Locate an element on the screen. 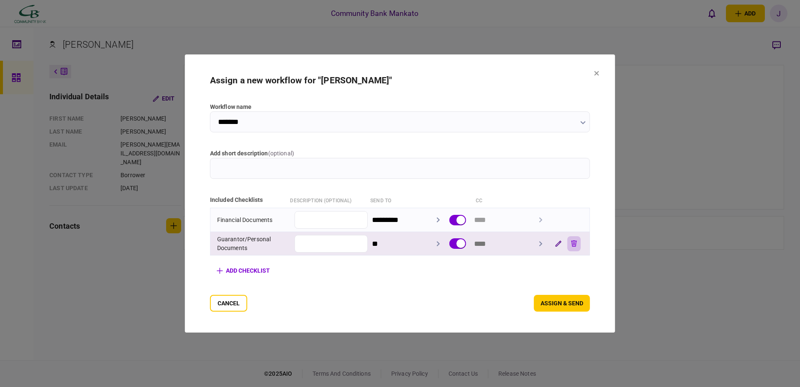  button: assign & send is located at coordinates (562, 303).